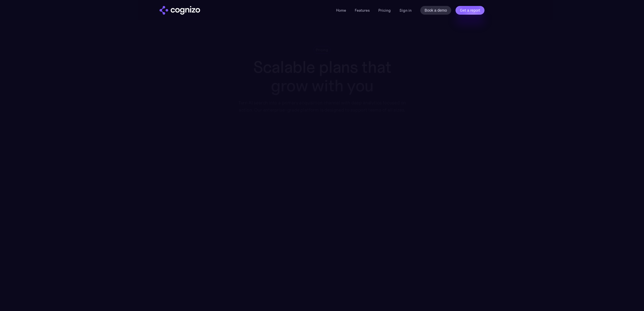 The image size is (644, 311). What do you see at coordinates (385, 10) in the screenshot?
I see `a: Pricing` at bounding box center [385, 10].